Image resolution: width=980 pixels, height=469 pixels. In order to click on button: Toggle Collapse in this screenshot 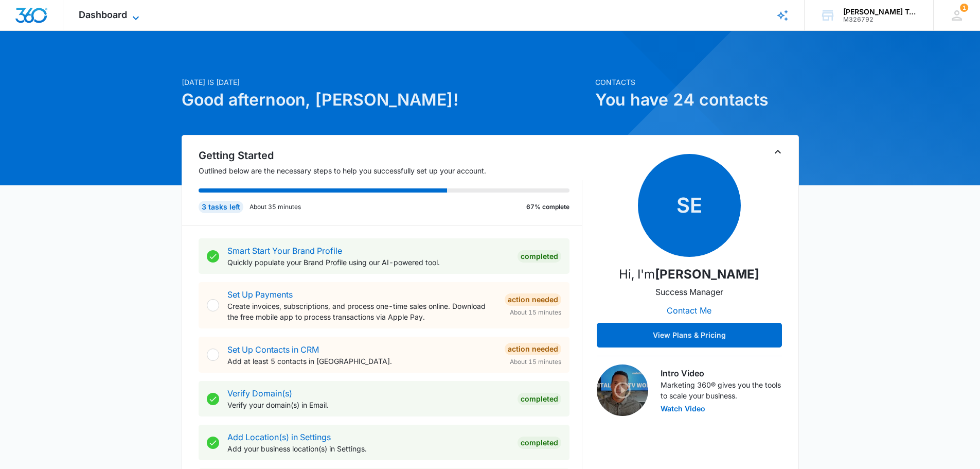, I will do `click(778, 152)`.